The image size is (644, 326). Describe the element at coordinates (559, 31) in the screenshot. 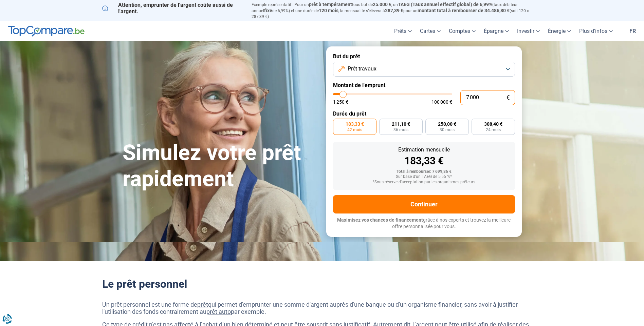

I see `a: Énergie` at that location.